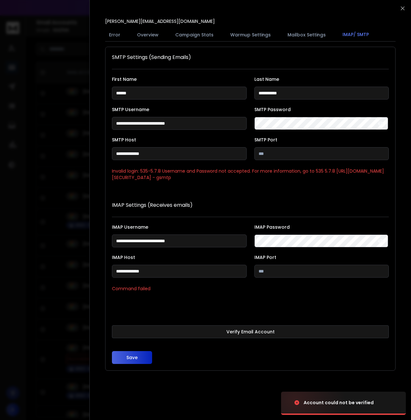 The image size is (411, 420). I want to click on label: SMTP Password, so click(322, 109).